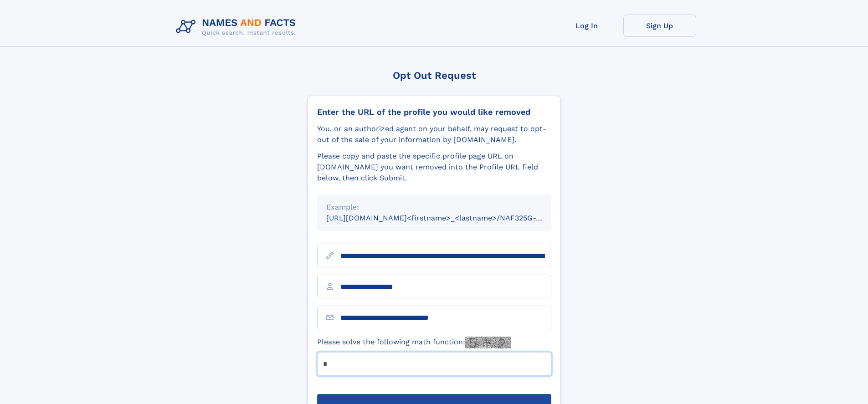 The width and height of the screenshot is (868, 404). Describe the element at coordinates (434, 75) in the screenshot. I see `div: Opt Out Request` at that location.